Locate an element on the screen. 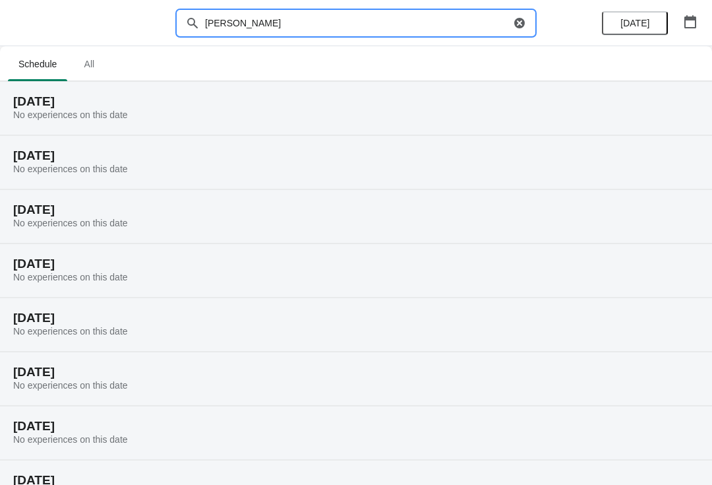 This screenshot has width=712, height=485. button: Clear is located at coordinates (520, 23).